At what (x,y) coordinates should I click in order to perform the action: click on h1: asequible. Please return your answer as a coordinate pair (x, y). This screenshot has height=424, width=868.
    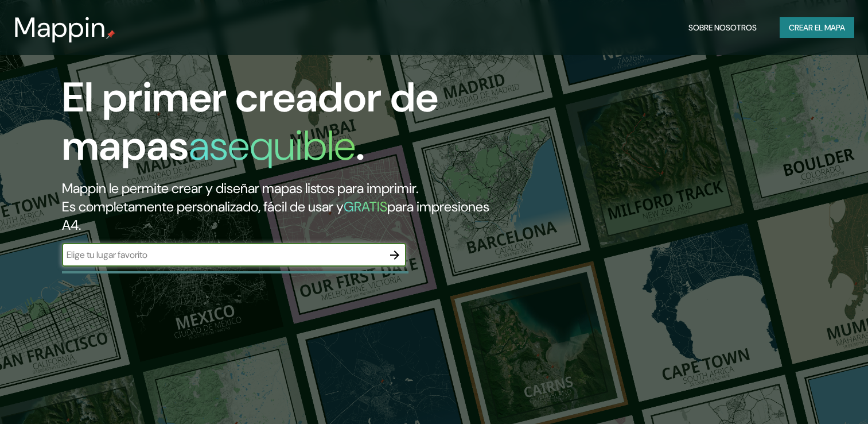
    Looking at the image, I should click on (272, 145).